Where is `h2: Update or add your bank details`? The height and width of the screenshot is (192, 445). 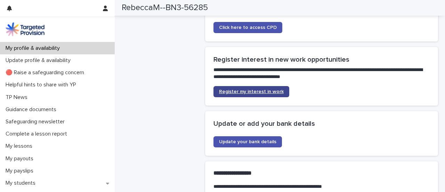 h2: Update or add your bank details is located at coordinates (322, 123).